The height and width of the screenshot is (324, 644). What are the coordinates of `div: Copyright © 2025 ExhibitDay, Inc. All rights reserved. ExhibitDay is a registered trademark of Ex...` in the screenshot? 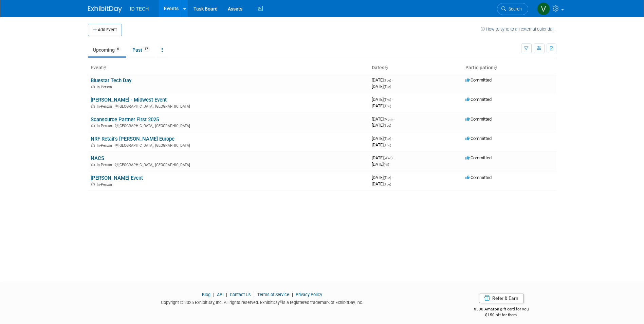 It's located at (263, 301).